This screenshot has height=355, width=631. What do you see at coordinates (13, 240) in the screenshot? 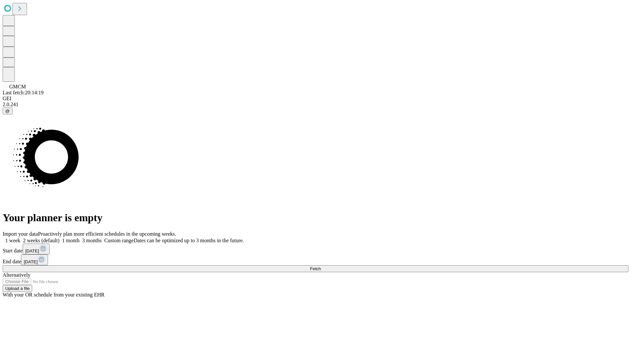
I see `span: 1 week` at bounding box center [13, 240].